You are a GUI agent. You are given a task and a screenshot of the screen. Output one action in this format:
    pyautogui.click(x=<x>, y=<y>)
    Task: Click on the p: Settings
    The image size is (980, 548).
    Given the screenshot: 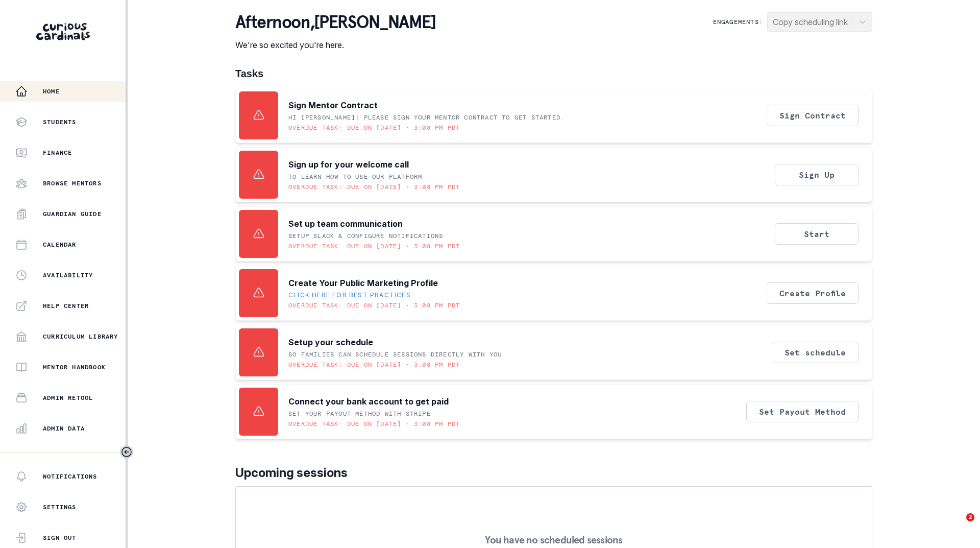 What is the action you would take?
    pyautogui.click(x=60, y=507)
    